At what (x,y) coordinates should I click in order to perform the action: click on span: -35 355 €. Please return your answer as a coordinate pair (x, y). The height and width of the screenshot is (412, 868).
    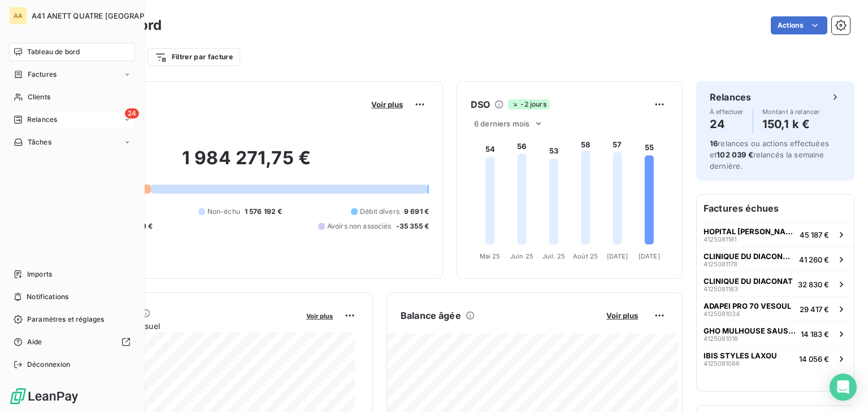
    Looking at the image, I should click on (412, 226).